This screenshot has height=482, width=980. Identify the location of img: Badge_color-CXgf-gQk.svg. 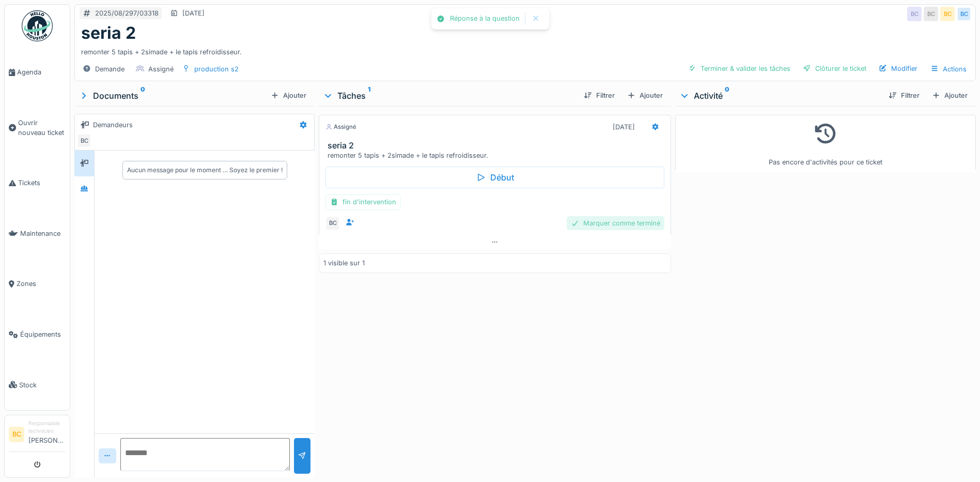
(37, 26).